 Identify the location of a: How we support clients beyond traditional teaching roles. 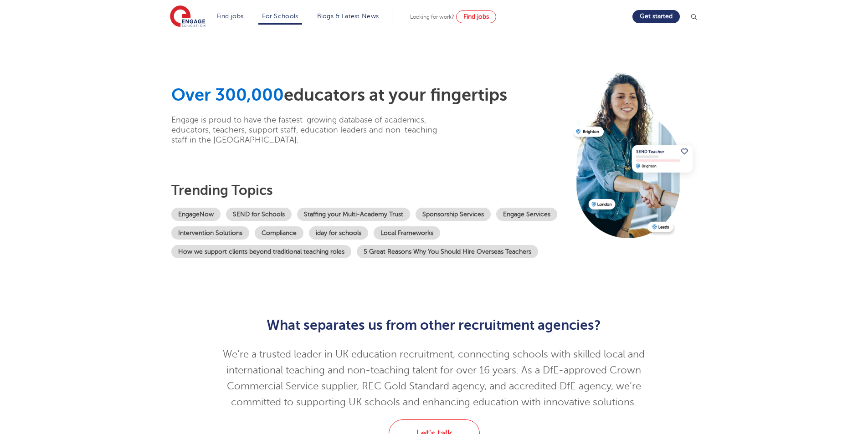
(261, 251).